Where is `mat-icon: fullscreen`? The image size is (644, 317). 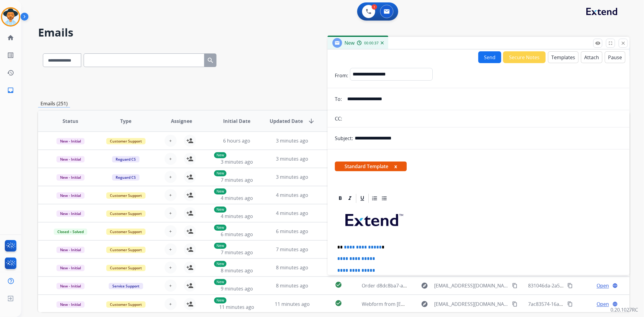
mat-icon: fullscreen is located at coordinates (611, 43).